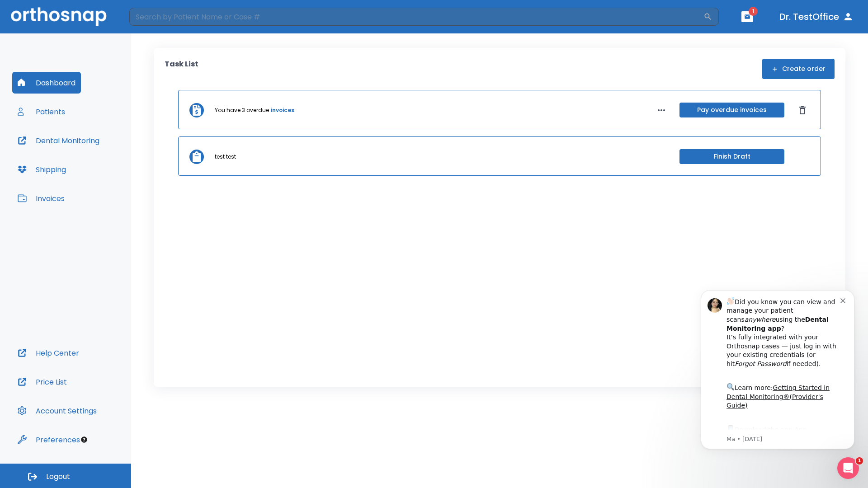 The image size is (868, 488). Describe the element at coordinates (42, 381) in the screenshot. I see `button: Price List` at that location.